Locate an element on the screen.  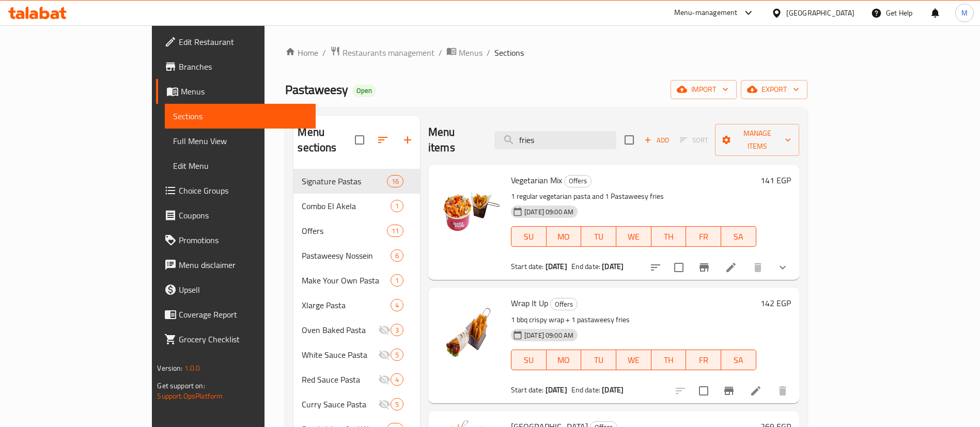
div: Oven Baked Pasta3 is located at coordinates (356, 330).